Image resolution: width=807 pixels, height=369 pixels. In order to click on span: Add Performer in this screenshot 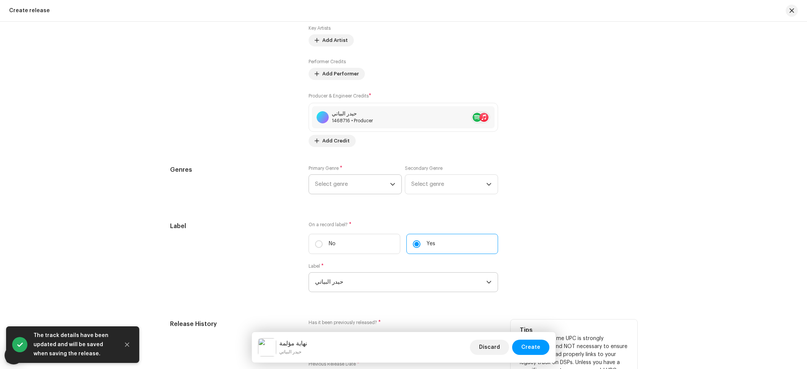, I will do `click(341, 74)`.